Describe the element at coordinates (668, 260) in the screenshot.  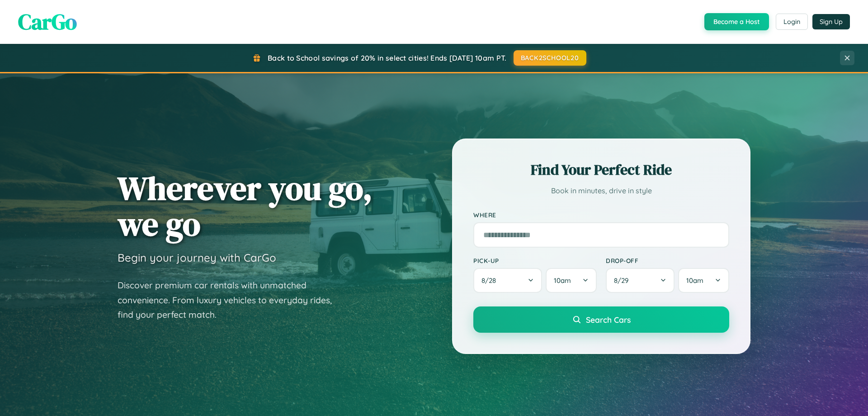
I see `label: Drop-off` at that location.